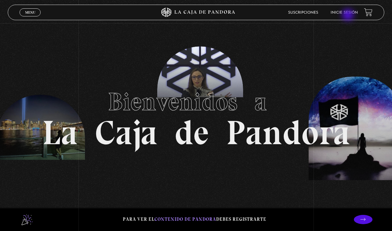 This screenshot has height=231, width=392. Describe the element at coordinates (368, 12) in the screenshot. I see `a: View your shopping cart` at that location.